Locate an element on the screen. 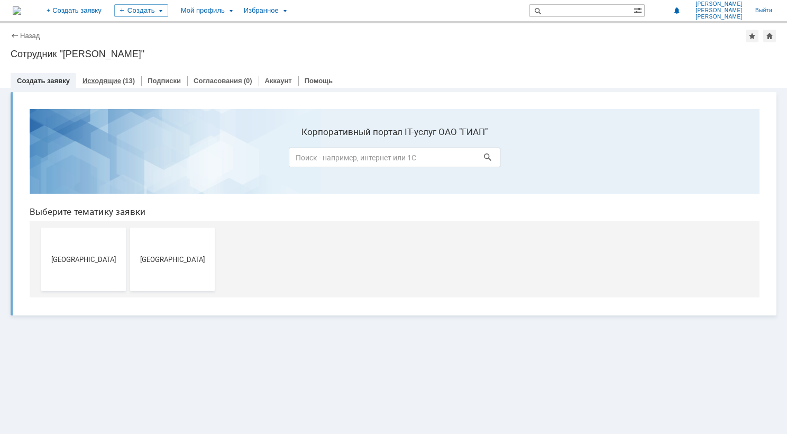 The height and width of the screenshot is (434, 787). a: Создать заявку is located at coordinates (43, 80).